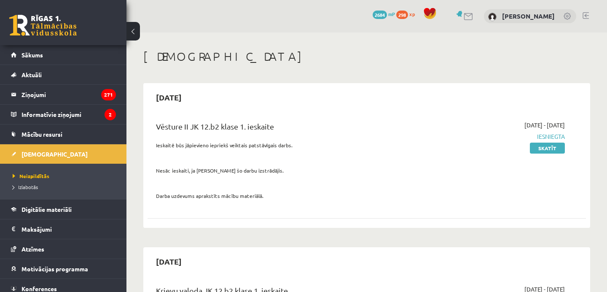 The width and height of the screenshot is (607, 292). I want to click on a: Informatīvie ziņojumi2, so click(63, 114).